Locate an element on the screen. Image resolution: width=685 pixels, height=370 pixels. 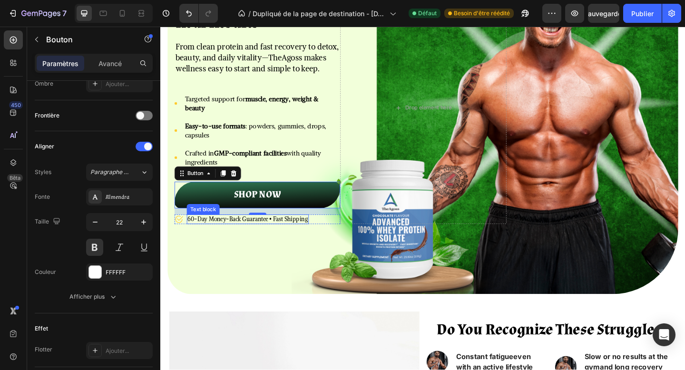
font: Aligner is located at coordinates (44, 146).